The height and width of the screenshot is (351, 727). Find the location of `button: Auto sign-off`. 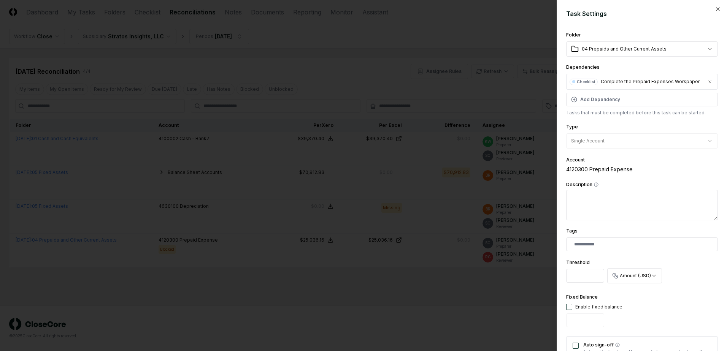

button: Auto sign-off is located at coordinates (617, 345).